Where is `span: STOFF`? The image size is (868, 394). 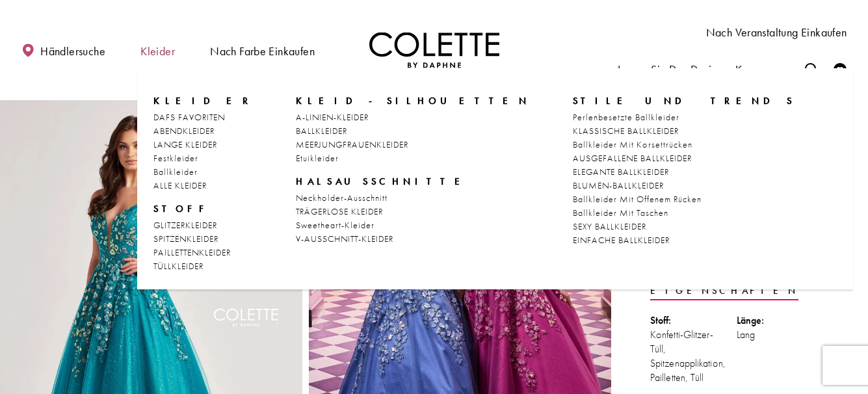
span: STOFF is located at coordinates (204, 209).